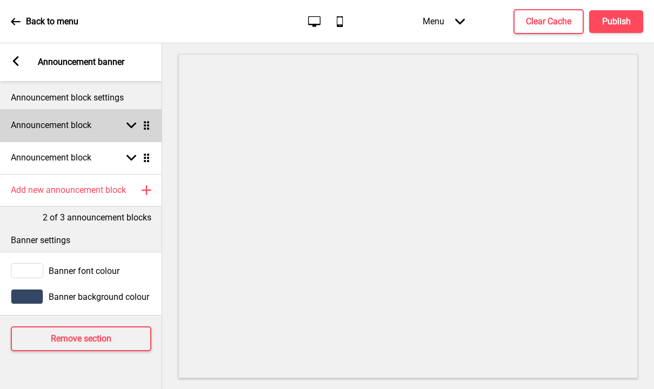 The width and height of the screenshot is (654, 389). I want to click on span: Banner font colour, so click(84, 271).